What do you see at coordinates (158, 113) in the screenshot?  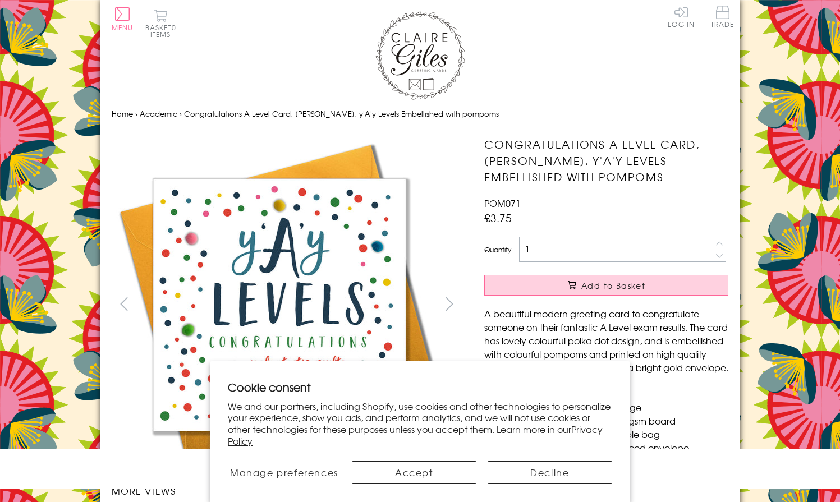 I see `a: Academic` at bounding box center [158, 113].